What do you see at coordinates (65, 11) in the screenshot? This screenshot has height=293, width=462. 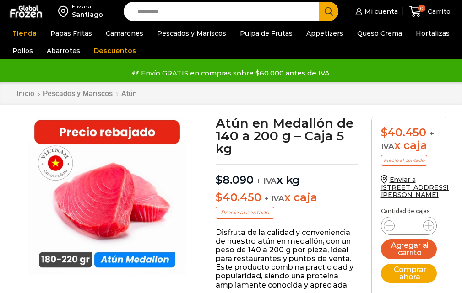 I see `img: address-field-icon.svg` at bounding box center [65, 11].